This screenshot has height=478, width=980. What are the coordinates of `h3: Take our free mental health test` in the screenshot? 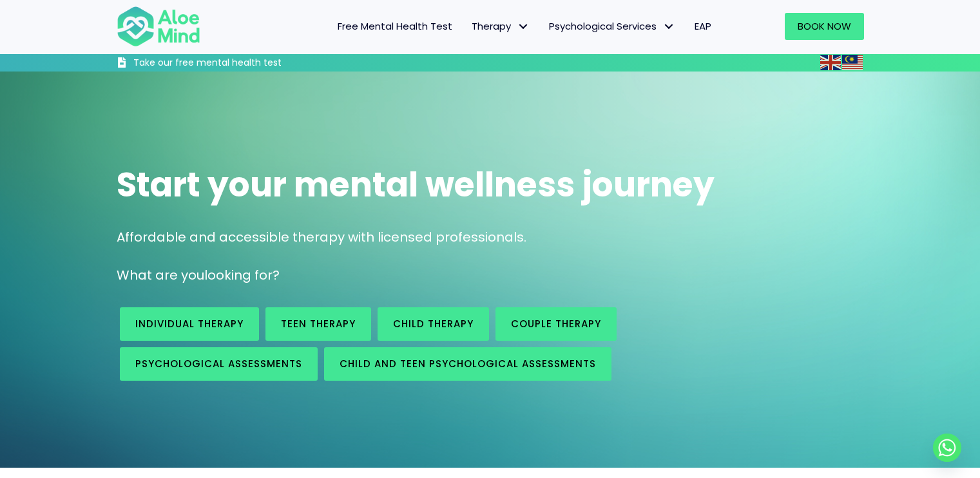 It's located at (241, 63).